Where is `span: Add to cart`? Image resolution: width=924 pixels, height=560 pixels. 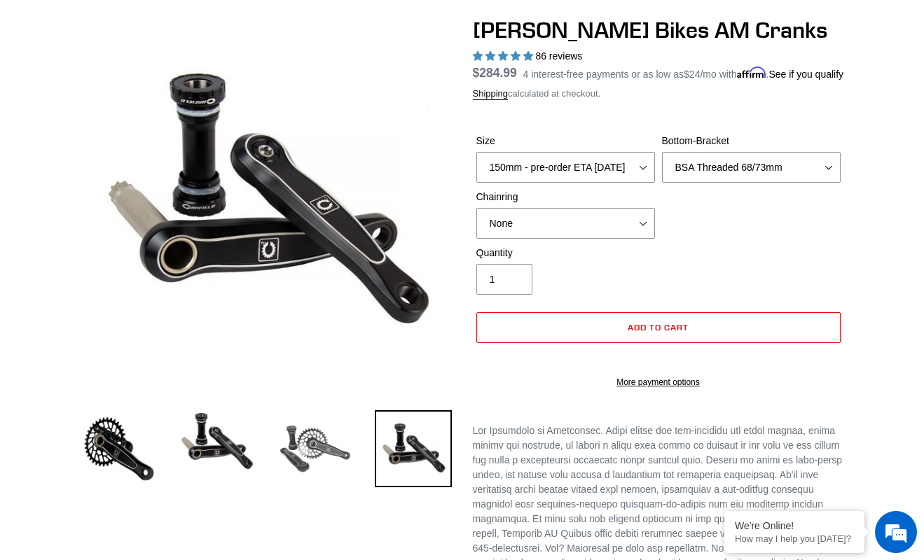 span: Add to cart is located at coordinates (658, 327).